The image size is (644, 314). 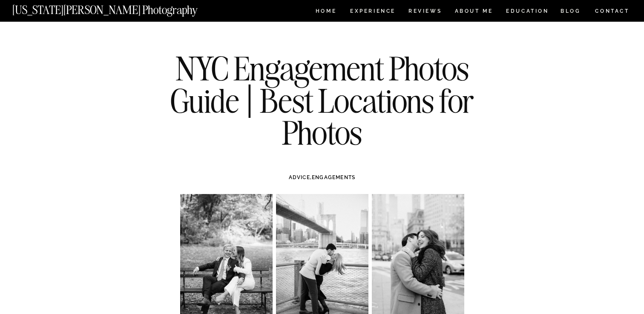 I want to click on nav: BLOG, so click(x=571, y=12).